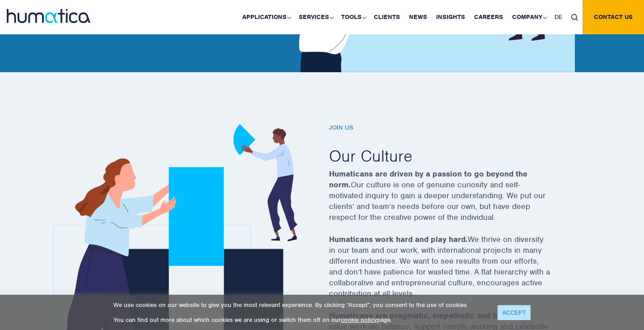 This screenshot has width=644, height=330. Describe the element at coordinates (451, 201) in the screenshot. I see `p: Our culture is one of genuine curiosity and self-motivated inquiry to gain a deeper understanding...` at that location.